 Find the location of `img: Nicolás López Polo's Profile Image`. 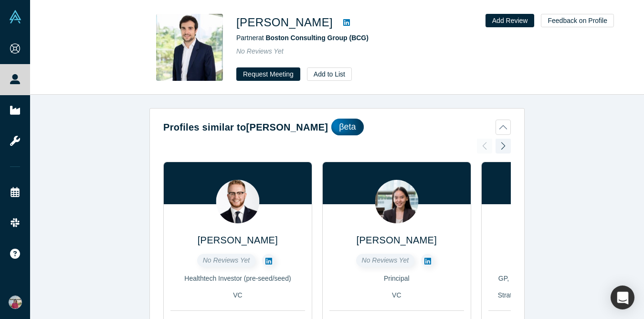

img: Nicolás López Polo's Profile Image is located at coordinates (189, 47).